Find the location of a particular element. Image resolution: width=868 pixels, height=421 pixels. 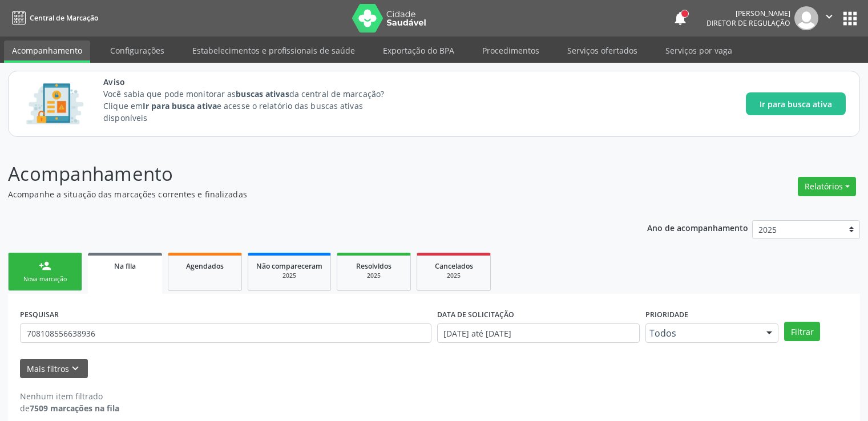

button: Filtrar is located at coordinates (802, 331).